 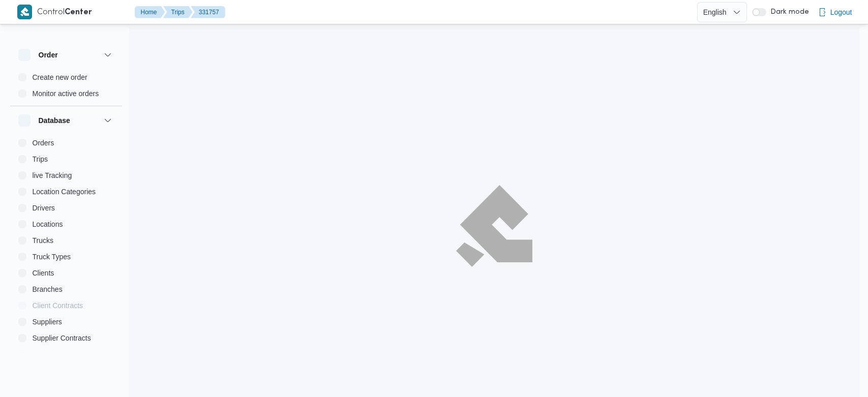 I want to click on button: 331757, so click(x=208, y=12).